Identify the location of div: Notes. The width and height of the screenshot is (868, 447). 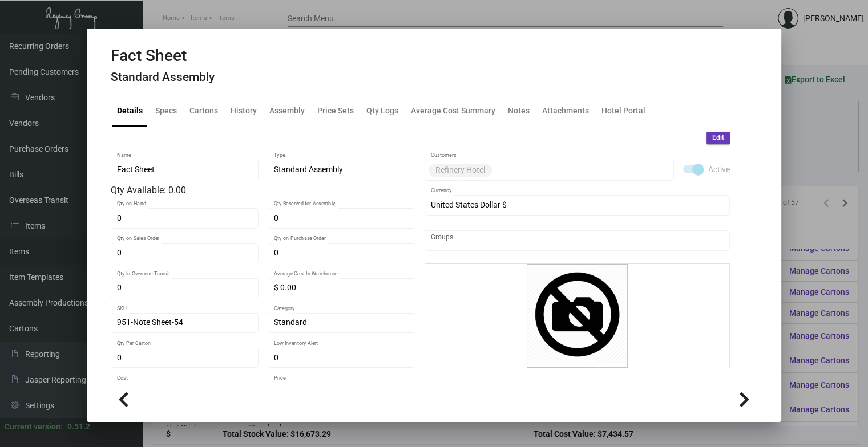
(519, 111).